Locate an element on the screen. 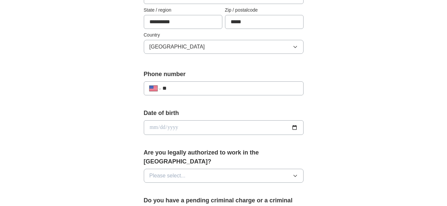 The width and height of the screenshot is (447, 206). label: Zip / postalcode is located at coordinates (264, 10).